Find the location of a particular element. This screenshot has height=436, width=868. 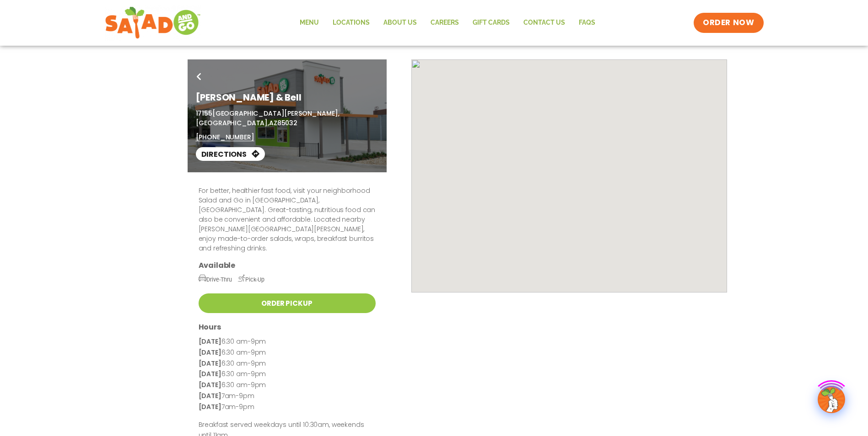

span: 17155 is located at coordinates (204, 113).